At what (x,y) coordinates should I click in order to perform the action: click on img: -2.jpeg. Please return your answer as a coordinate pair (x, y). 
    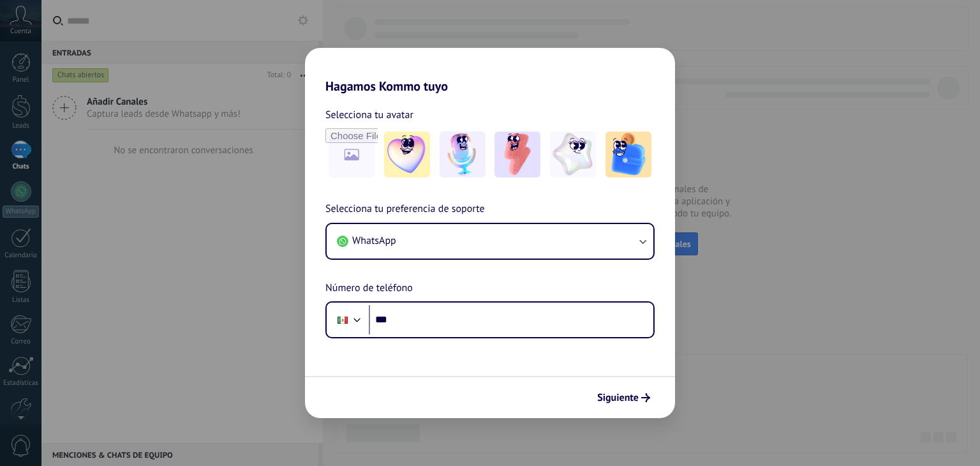
    Looking at the image, I should click on (463, 155).